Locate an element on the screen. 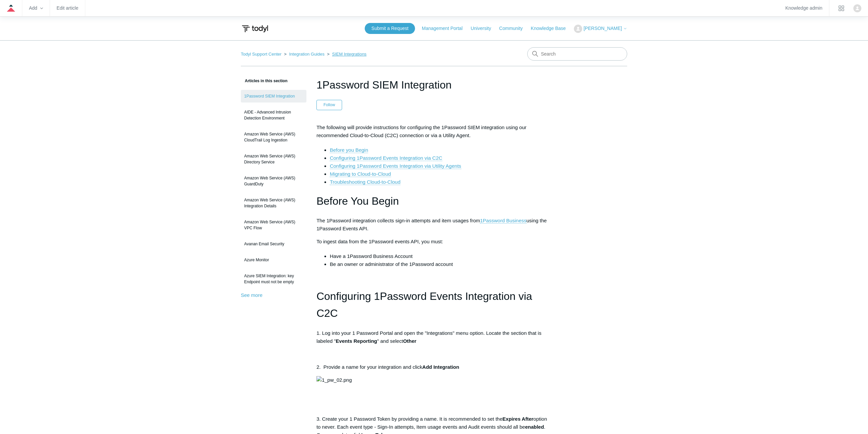 The height and width of the screenshot is (434, 868). a: Avanan Email Security is located at coordinates (273, 244).